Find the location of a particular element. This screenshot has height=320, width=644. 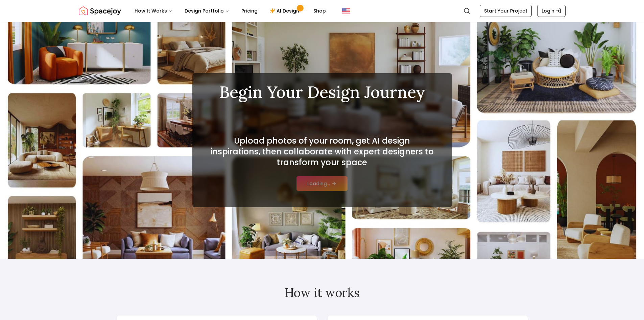

a: Pricing is located at coordinates (250, 10).